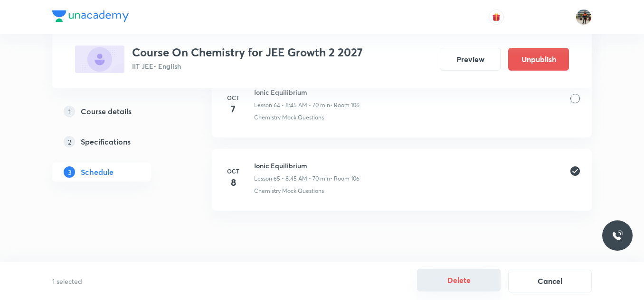  Describe the element at coordinates (97, 172) in the screenshot. I see `h5: Schedule` at that location.